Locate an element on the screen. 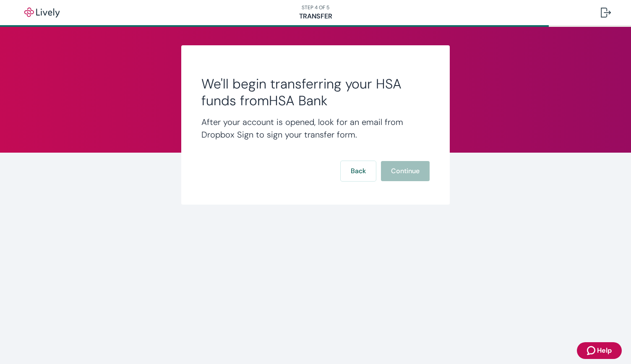  button: Zendesk support iconHelp is located at coordinates (599, 351).